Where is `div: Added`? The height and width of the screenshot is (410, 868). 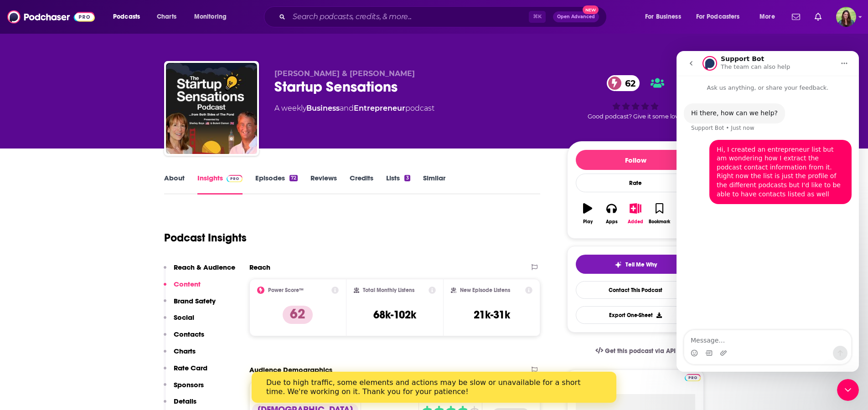
div: Added is located at coordinates (635, 222).